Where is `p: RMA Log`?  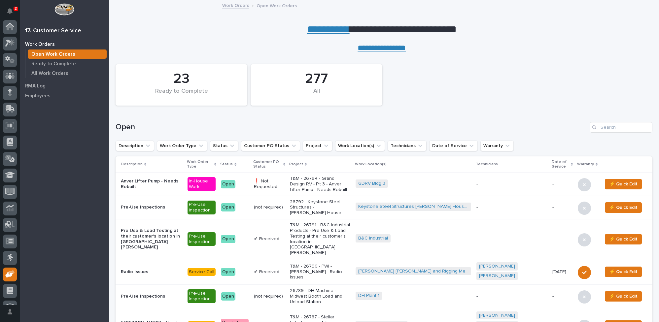
p: RMA Log is located at coordinates (35, 86).